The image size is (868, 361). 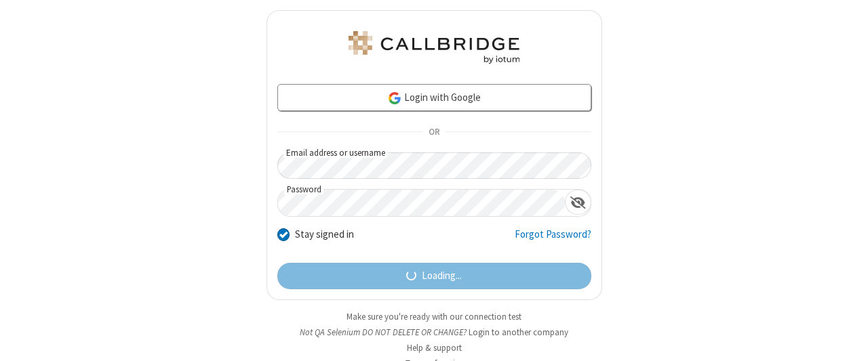 I want to click on a: Help & support, so click(x=434, y=348).